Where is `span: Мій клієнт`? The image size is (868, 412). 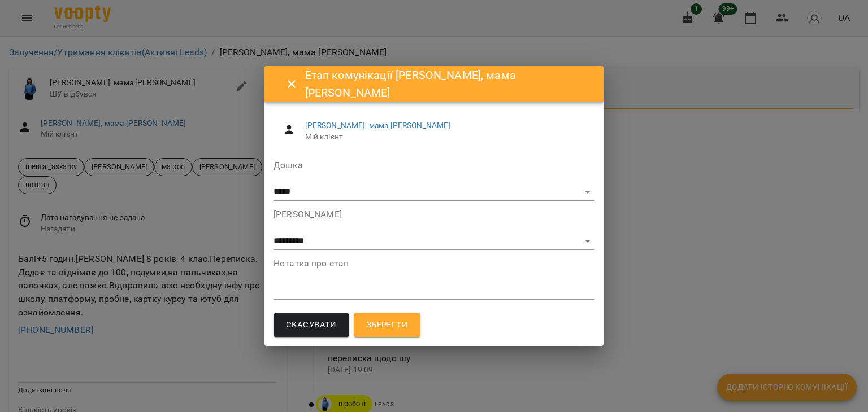
span: Мій клієнт is located at coordinates (445, 137).